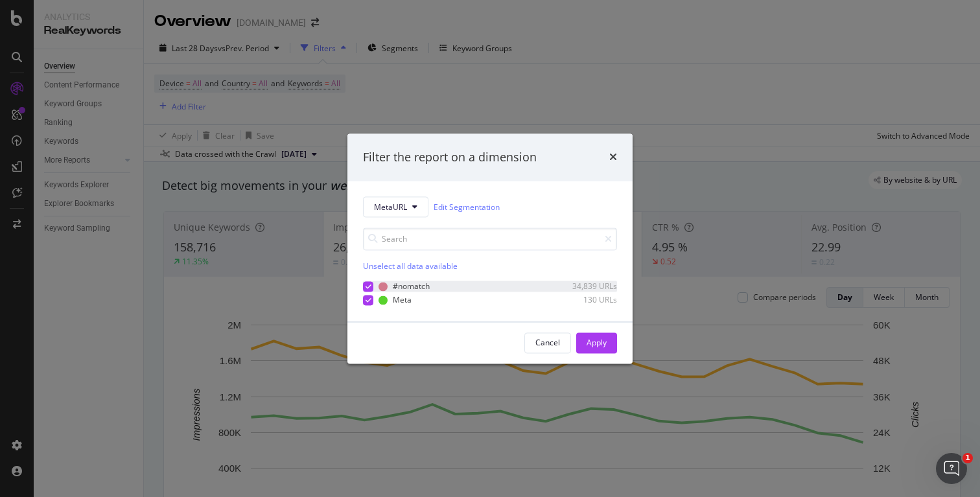 The height and width of the screenshot is (497, 980). I want to click on div: Cancel, so click(547, 342).